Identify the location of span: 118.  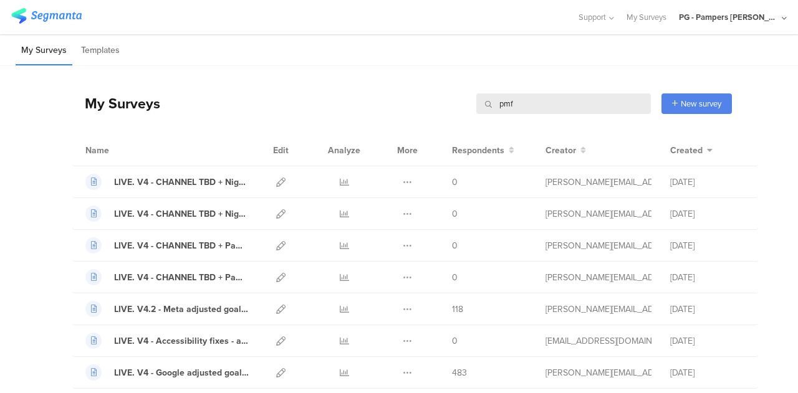
(457, 309).